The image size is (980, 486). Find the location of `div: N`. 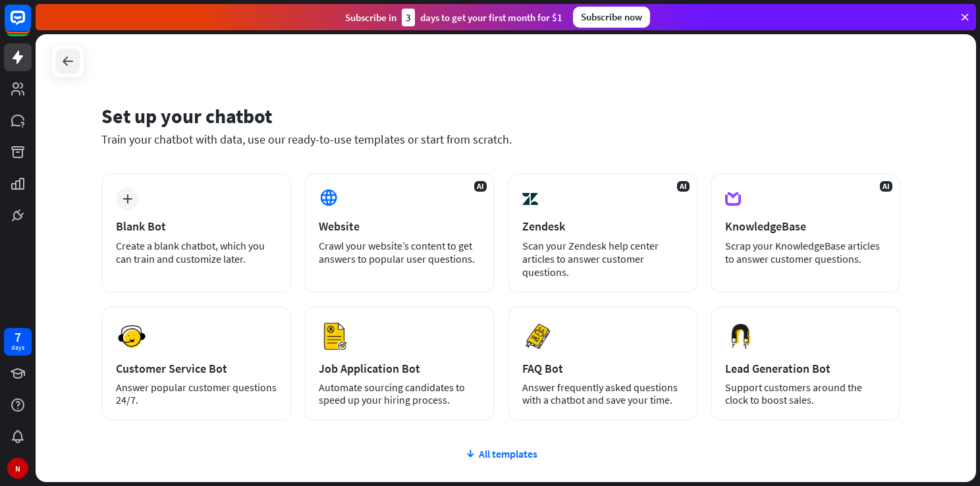

div: N is located at coordinates (17, 469).